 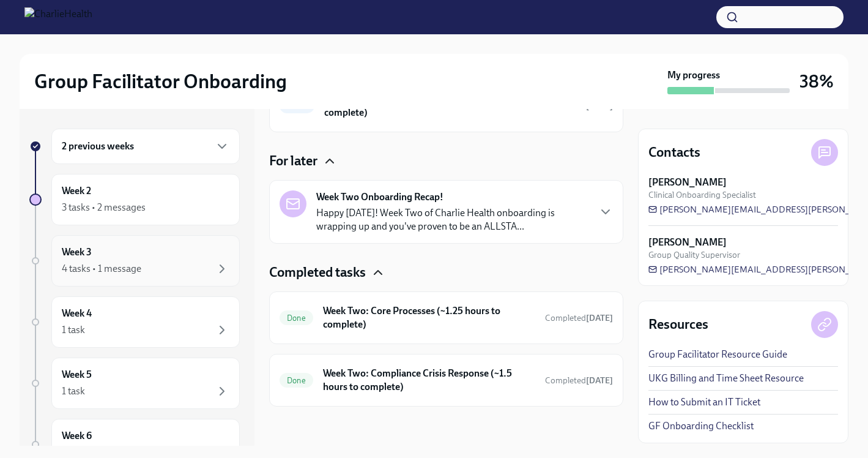 I want to click on h4: Completed tasks, so click(x=318, y=273).